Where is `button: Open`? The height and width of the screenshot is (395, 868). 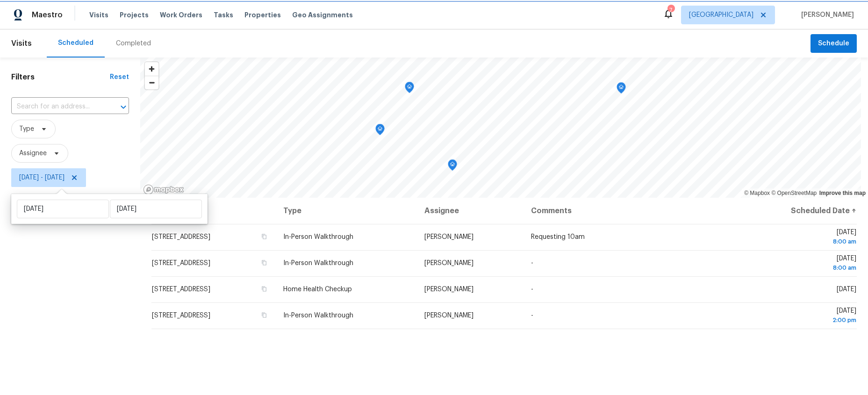
button: Open is located at coordinates (124, 107).